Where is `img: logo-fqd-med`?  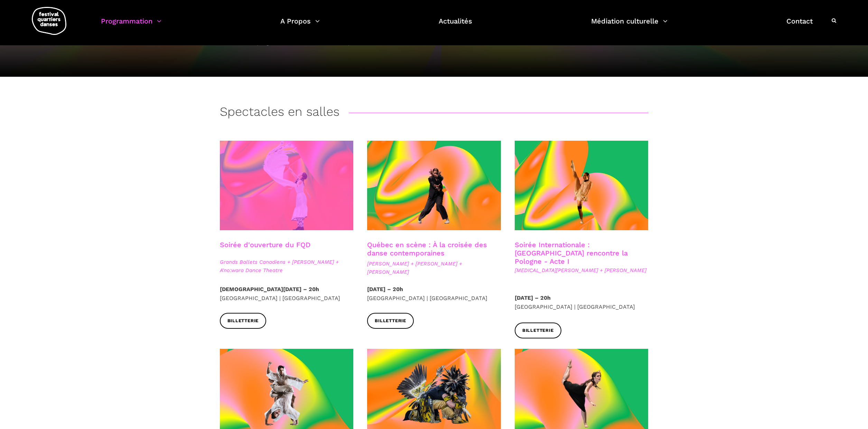 img: logo-fqd-med is located at coordinates (49, 21).